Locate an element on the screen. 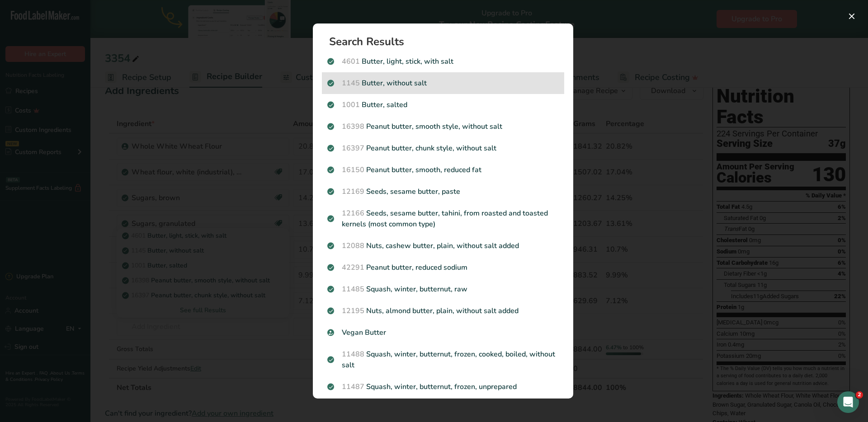 The image size is (868, 422). span: 11487 is located at coordinates (353, 387).